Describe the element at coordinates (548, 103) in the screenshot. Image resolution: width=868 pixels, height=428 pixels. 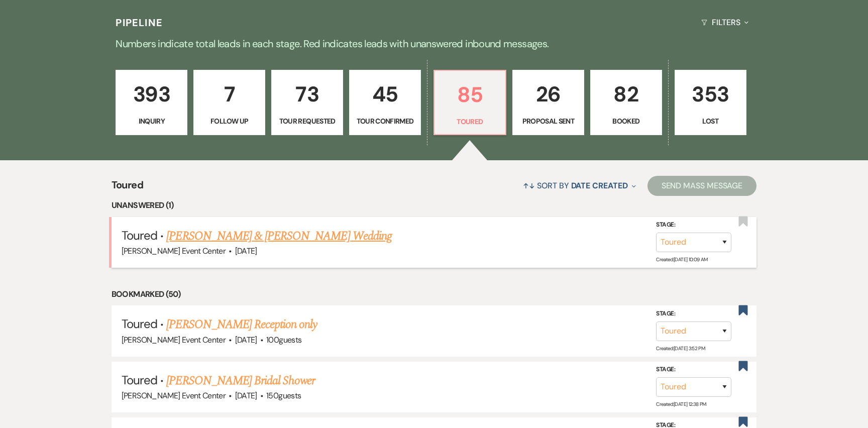
I see `a: 26Proposal Sent` at that location.